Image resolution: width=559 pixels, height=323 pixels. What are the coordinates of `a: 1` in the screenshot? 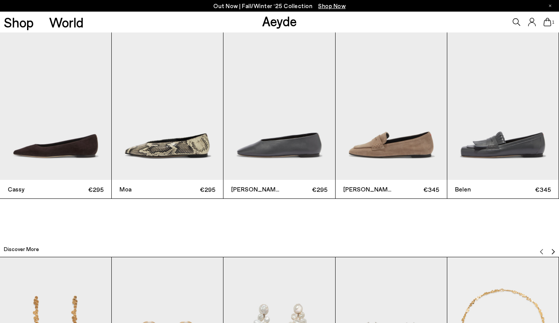 It's located at (548, 22).